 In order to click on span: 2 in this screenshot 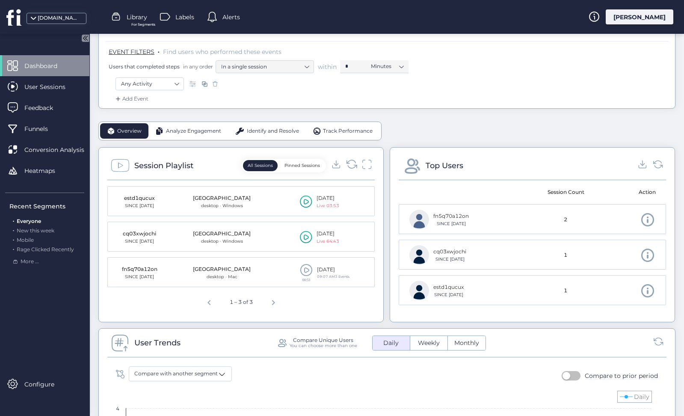, I will do `click(565, 219)`.